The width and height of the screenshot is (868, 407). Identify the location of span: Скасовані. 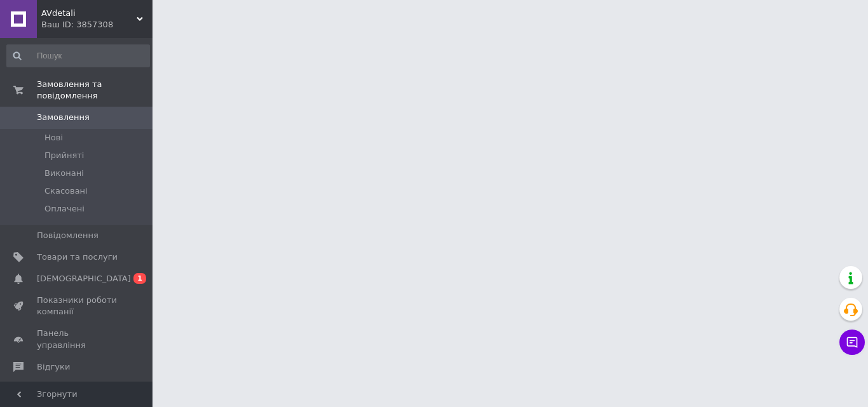
(66, 192).